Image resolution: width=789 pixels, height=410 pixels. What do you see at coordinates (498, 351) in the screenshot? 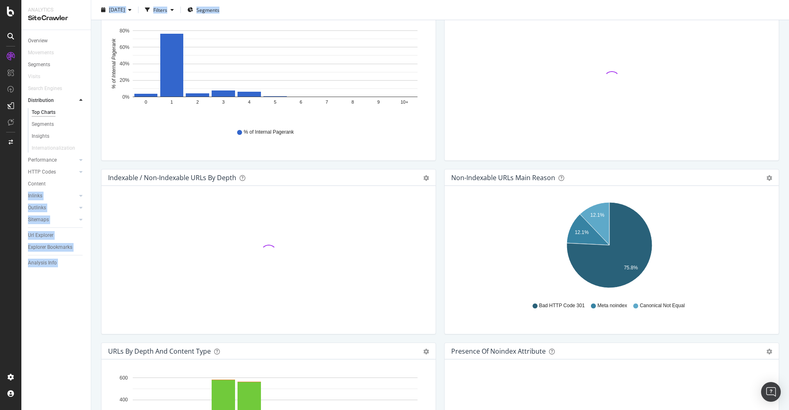
I see `div: Presence of noindex attribute` at bounding box center [498, 351].